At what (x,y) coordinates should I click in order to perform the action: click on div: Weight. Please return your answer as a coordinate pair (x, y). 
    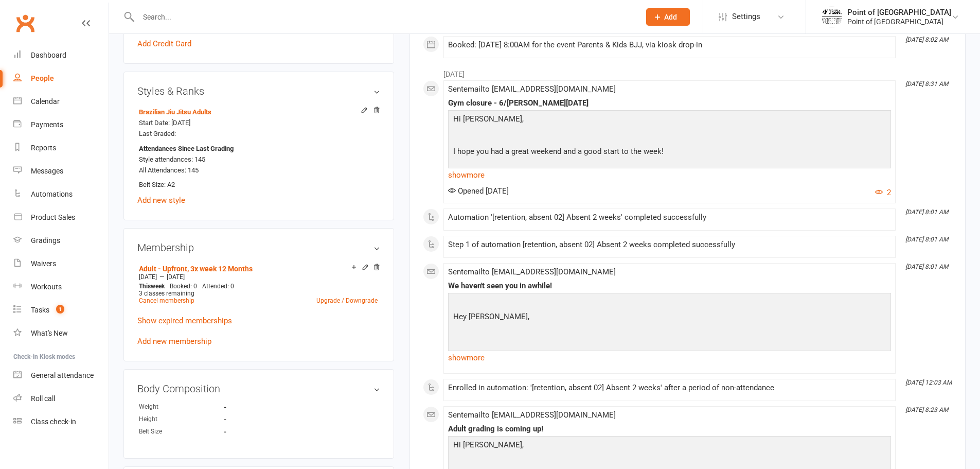
    Looking at the image, I should click on (181, 406).